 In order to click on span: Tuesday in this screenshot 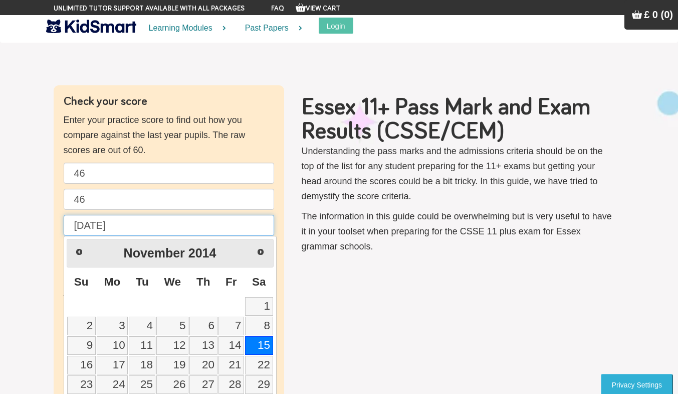, I will do `click(142, 281)`.